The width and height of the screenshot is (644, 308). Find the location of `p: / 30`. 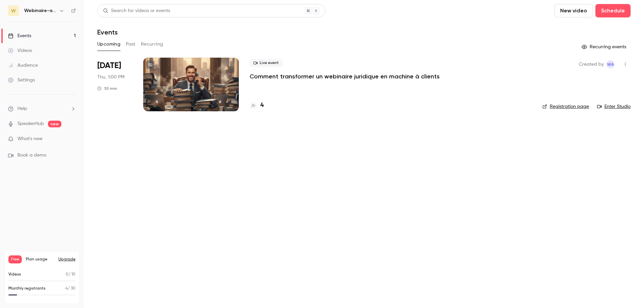

p: / 30 is located at coordinates (71, 288).